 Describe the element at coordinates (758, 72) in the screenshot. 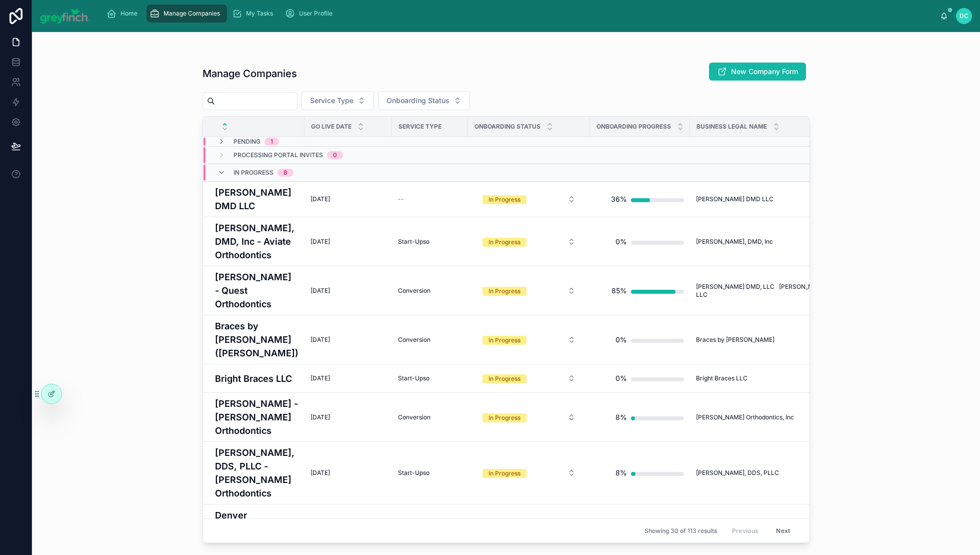

I see `button: New Company Form` at that location.